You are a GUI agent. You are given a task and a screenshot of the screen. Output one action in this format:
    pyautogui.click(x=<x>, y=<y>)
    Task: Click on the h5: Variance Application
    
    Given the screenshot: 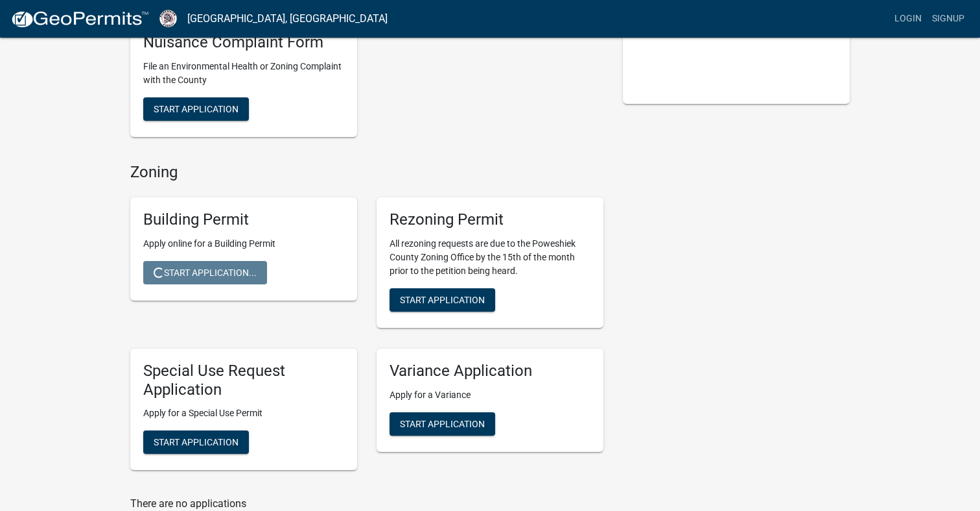 What is the action you would take?
    pyautogui.click(x=490, y=370)
    